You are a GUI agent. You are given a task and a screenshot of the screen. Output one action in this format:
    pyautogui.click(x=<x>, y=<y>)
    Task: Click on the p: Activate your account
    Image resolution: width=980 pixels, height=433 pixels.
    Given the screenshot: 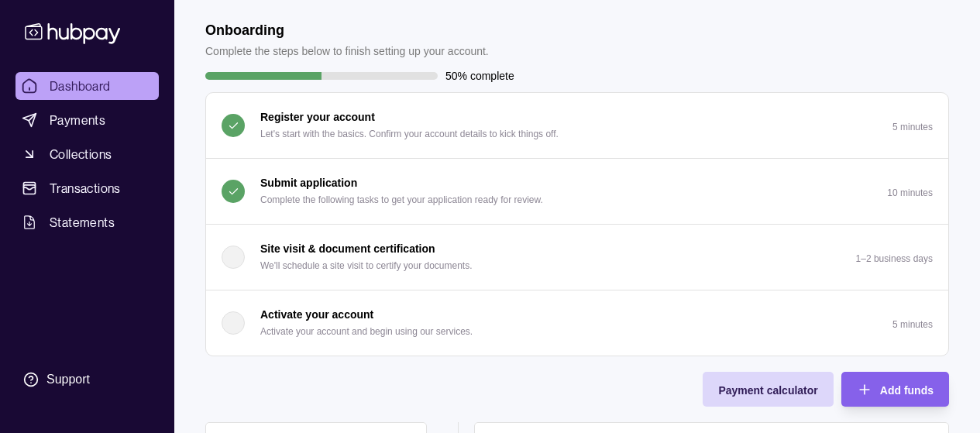 What is the action you would take?
    pyautogui.click(x=317, y=314)
    